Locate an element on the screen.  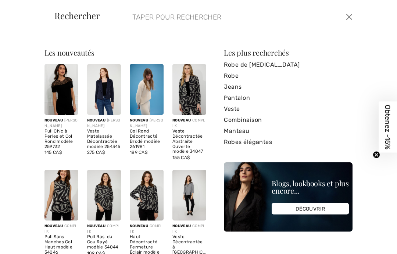
a: Veste is located at coordinates (288, 109).